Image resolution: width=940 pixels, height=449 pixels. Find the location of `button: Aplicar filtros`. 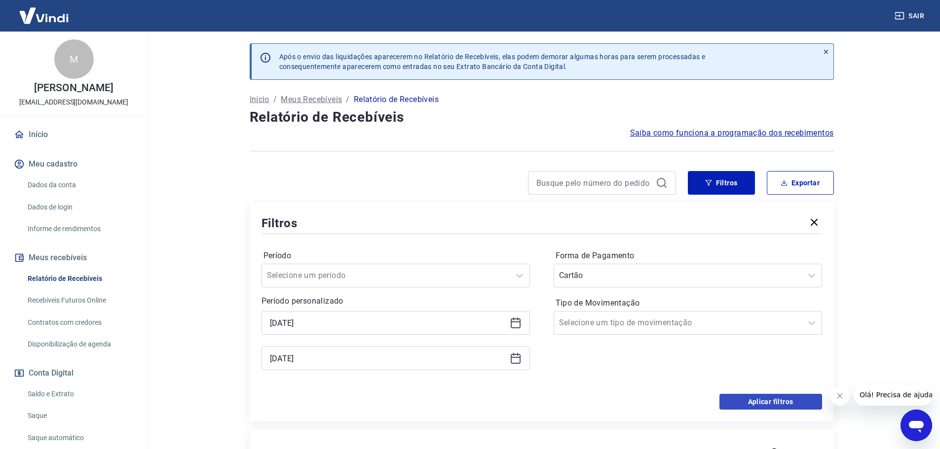

button: Aplicar filtros is located at coordinates (771, 402).